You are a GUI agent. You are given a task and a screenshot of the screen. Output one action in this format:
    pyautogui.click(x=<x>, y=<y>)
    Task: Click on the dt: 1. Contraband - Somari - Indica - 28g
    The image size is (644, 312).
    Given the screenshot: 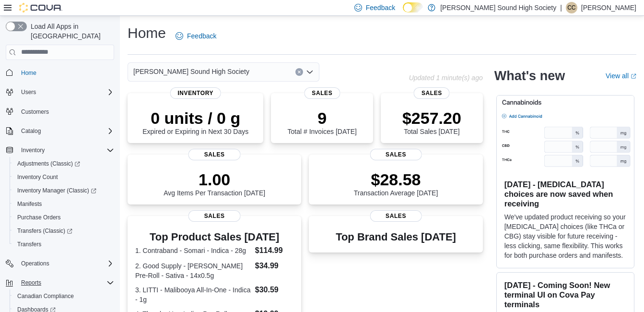 What is the action you would take?
    pyautogui.click(x=193, y=251)
    